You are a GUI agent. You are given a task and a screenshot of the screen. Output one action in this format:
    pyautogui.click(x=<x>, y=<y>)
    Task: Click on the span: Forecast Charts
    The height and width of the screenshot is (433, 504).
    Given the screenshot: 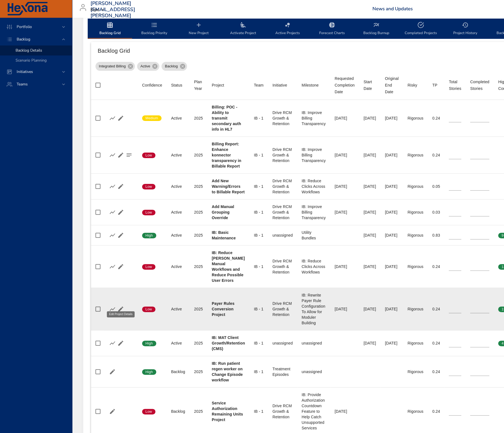 What is the action you would take?
    pyautogui.click(x=332, y=29)
    